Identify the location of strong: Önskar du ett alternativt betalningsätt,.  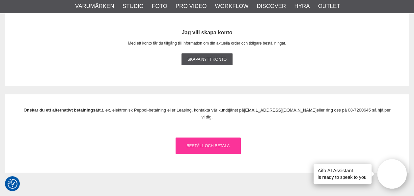
(63, 110).